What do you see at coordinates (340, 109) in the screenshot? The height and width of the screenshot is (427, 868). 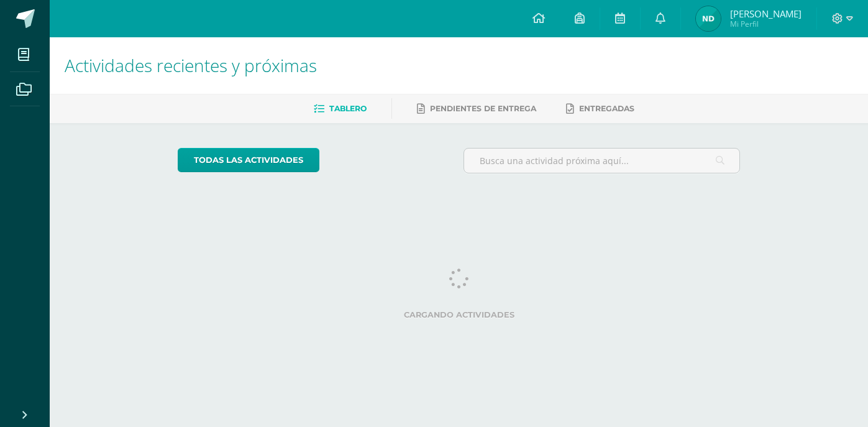 I see `a: Tablero` at bounding box center [340, 109].